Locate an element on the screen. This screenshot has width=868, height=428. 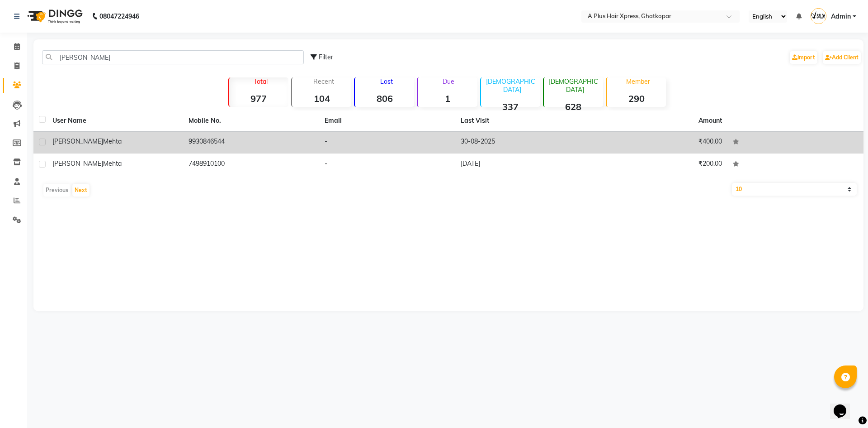
strong: 104 is located at coordinates (322, 98).